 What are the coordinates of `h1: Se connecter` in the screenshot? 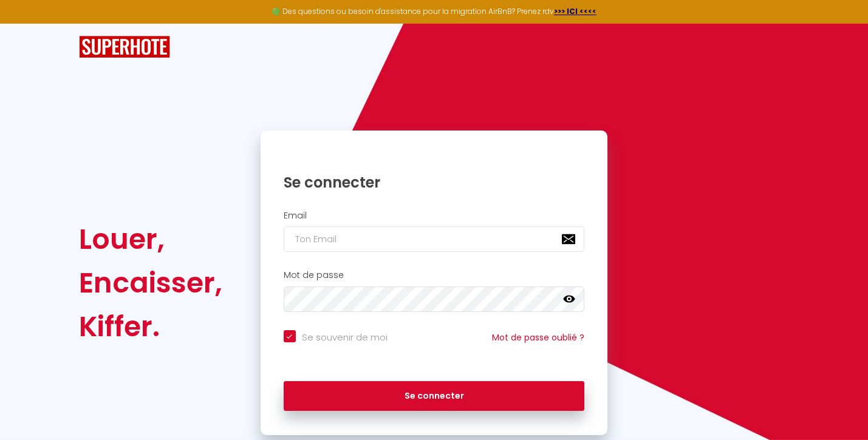 It's located at (434, 182).